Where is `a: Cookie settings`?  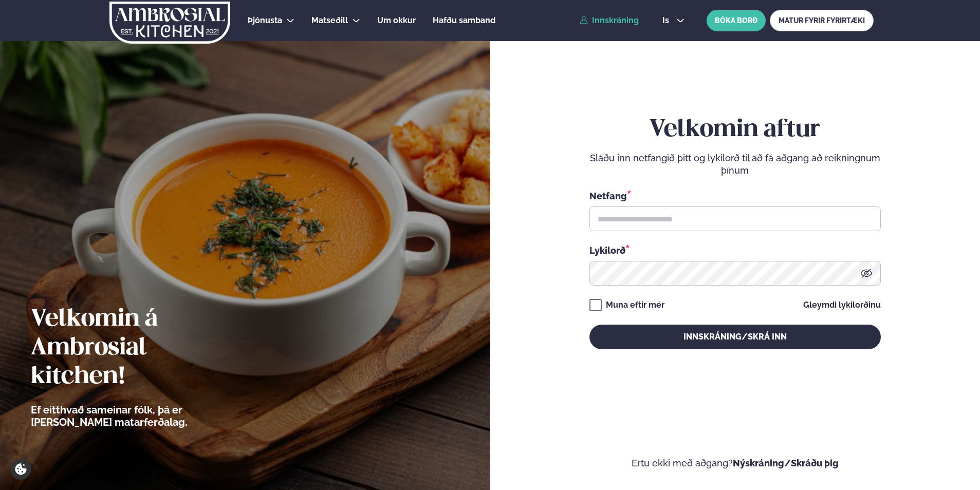 a: Cookie settings is located at coordinates (20, 469).